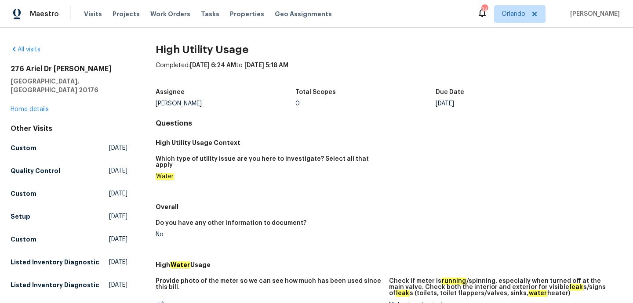 The height and width of the screenshot is (303, 633). I want to click on h5: Quality Control, so click(35, 171).